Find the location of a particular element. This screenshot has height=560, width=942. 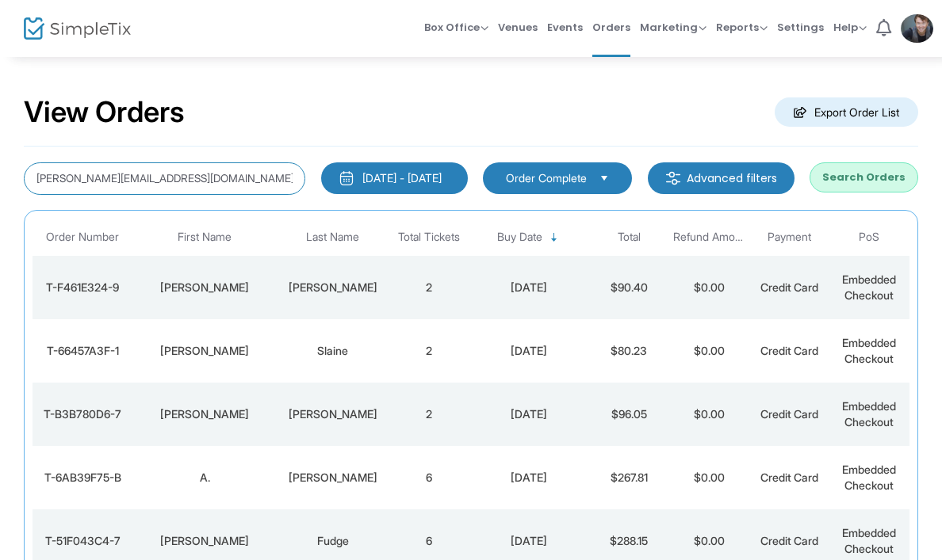

span: Buy Date is located at coordinates (519, 237).